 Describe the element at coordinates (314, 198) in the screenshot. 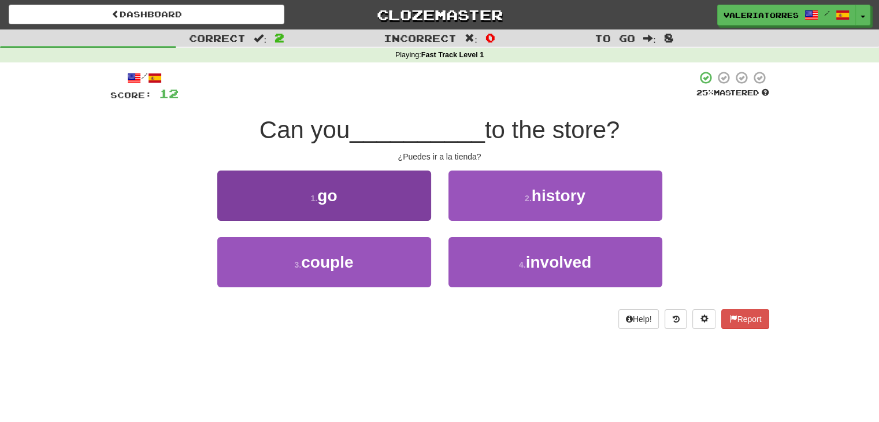

I see `small: 1 .` at that location.